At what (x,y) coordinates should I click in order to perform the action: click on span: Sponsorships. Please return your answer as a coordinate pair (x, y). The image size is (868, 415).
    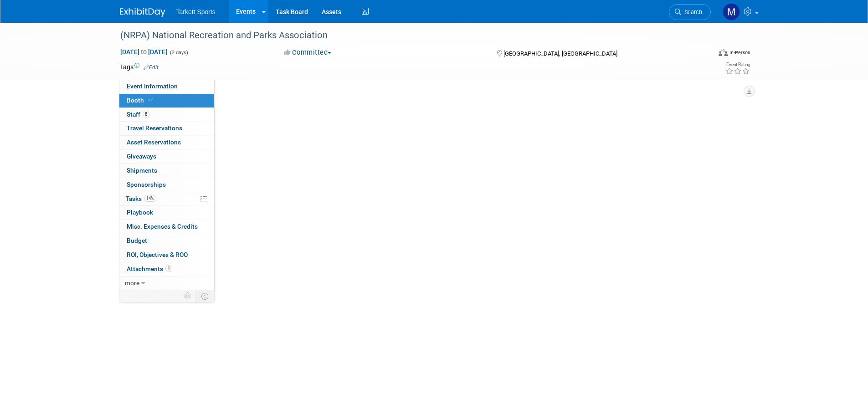
    Looking at the image, I should click on (146, 184).